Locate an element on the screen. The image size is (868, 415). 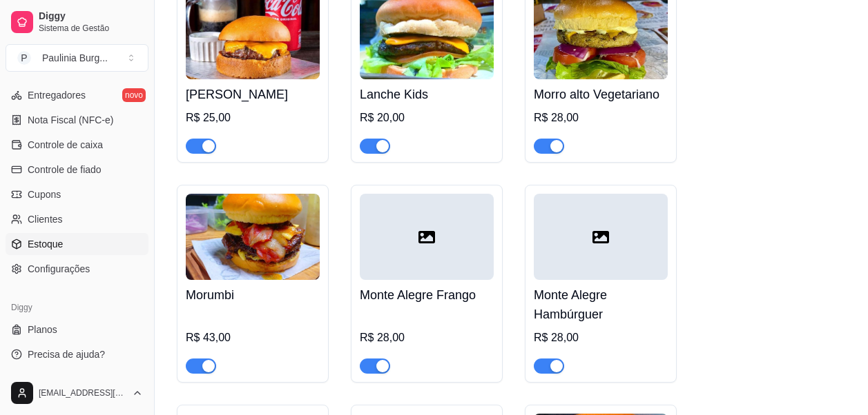
span: Clientes is located at coordinates (45, 219).